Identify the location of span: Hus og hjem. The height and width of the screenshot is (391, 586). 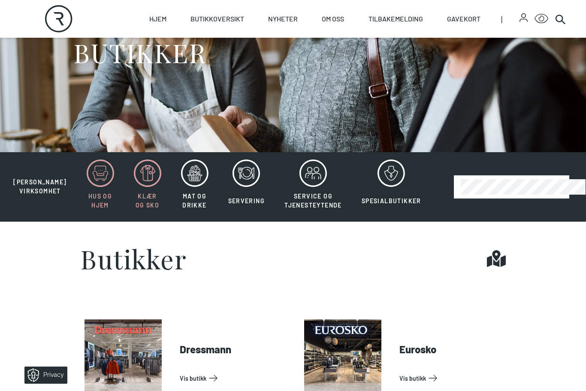
(100, 201).